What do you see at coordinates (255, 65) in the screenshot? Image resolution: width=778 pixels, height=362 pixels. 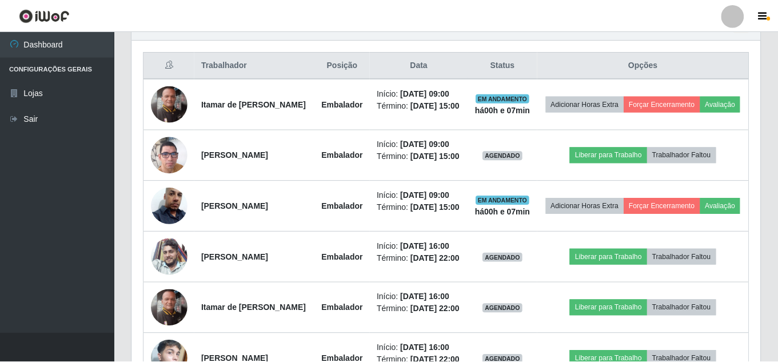 I see `th: Trabalhador` at bounding box center [255, 65].